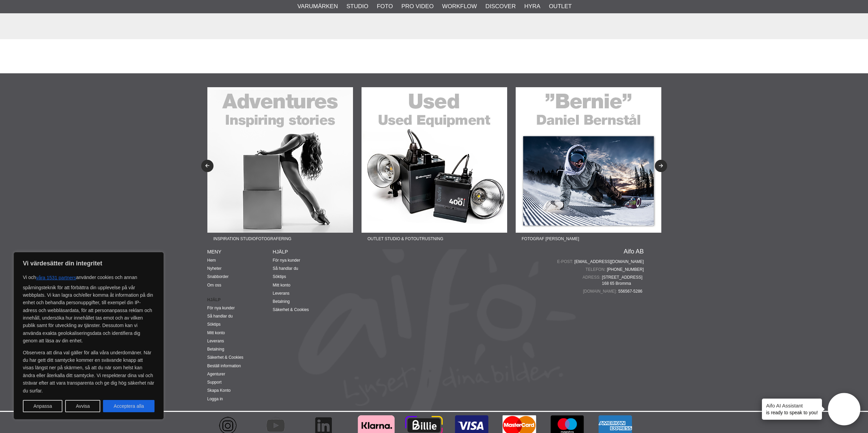 Image resolution: width=868 pixels, height=433 pixels. What do you see at coordinates (500, 6) in the screenshot?
I see `a: Discover` at bounding box center [500, 6].